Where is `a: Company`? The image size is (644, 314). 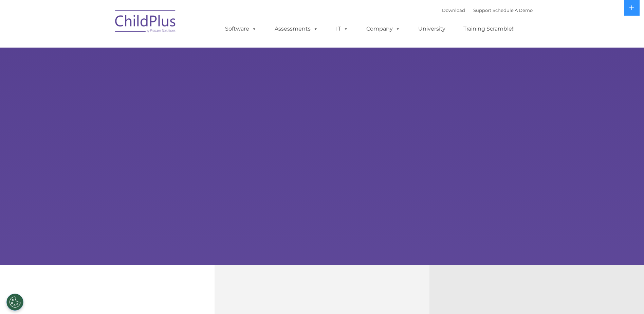 a: Company is located at coordinates (384, 29).